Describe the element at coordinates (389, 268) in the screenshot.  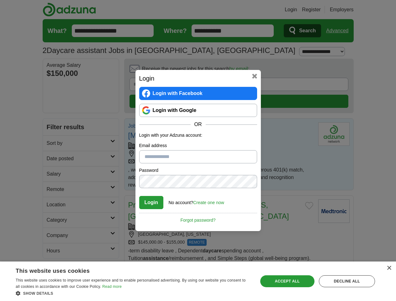
I see `div: Close` at that location.